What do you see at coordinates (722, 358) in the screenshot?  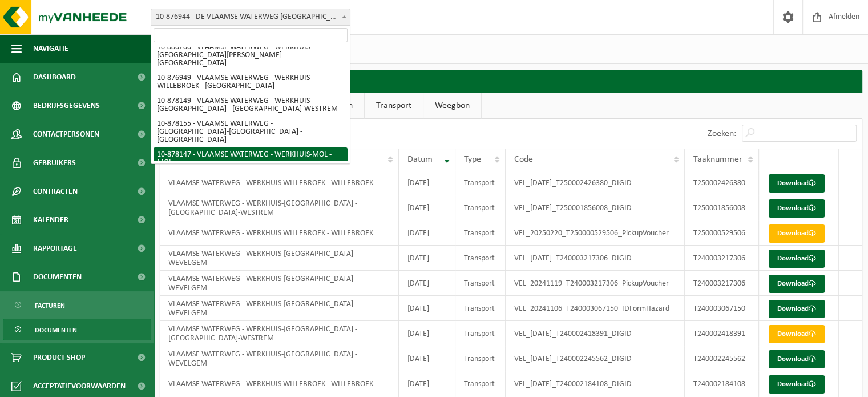 I see `td: T240002245562` at bounding box center [722, 358].